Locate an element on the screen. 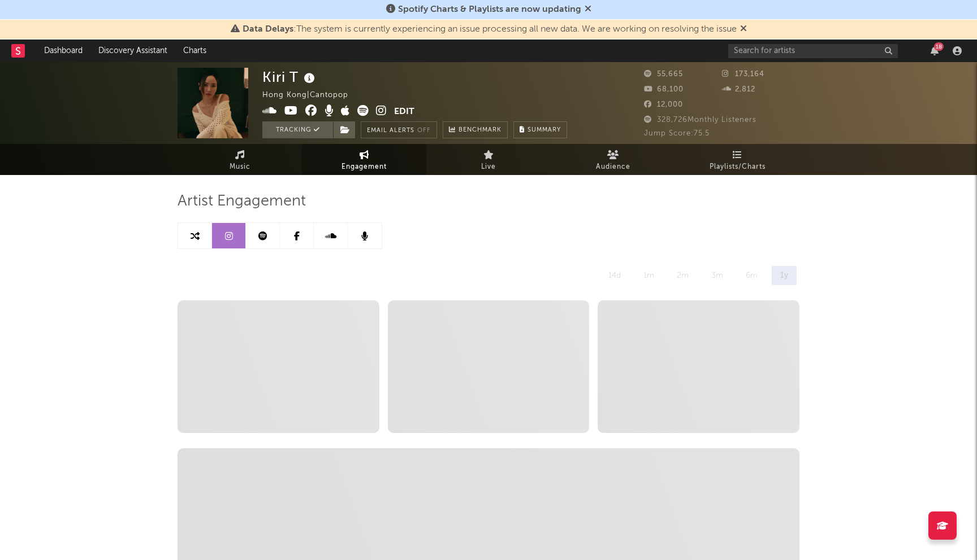  span: 328,726 Monthly Listeners is located at coordinates (700, 120).